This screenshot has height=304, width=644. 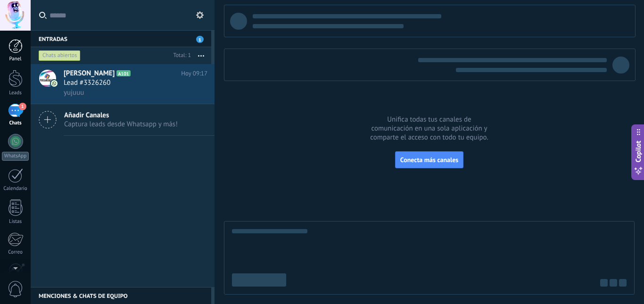 What do you see at coordinates (54, 84) in the screenshot?
I see `img: icon` at bounding box center [54, 84].